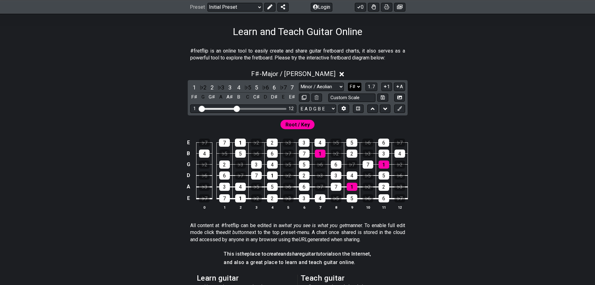  What do you see at coordinates (400, 108) in the screenshot?
I see `button: First click edit preset to enable marker editing` at bounding box center [400, 108].